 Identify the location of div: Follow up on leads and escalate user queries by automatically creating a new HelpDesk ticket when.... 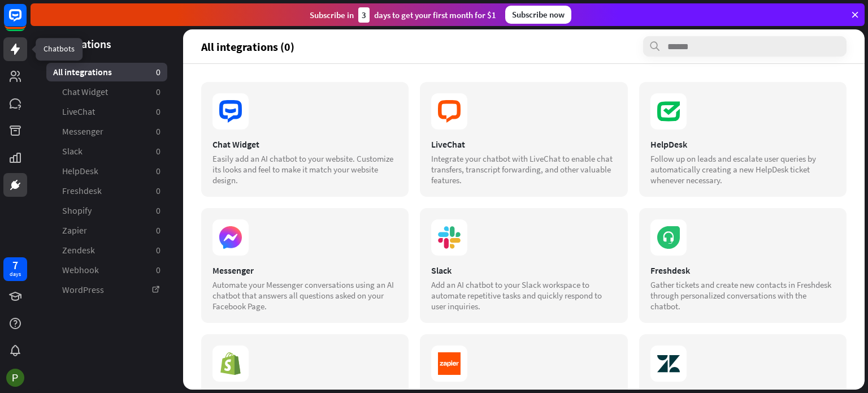
(742, 169).